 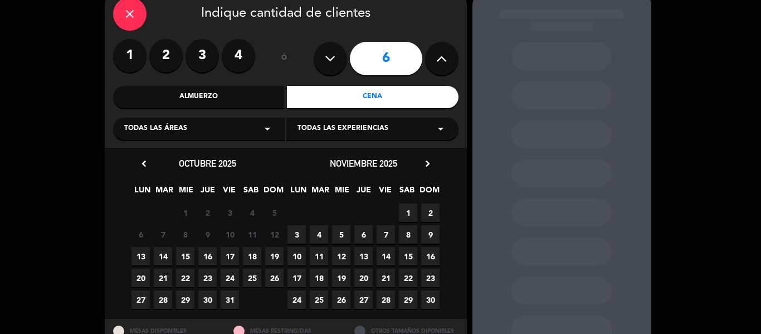 What do you see at coordinates (343, 129) in the screenshot?
I see `span: Todas las experiencias` at bounding box center [343, 129].